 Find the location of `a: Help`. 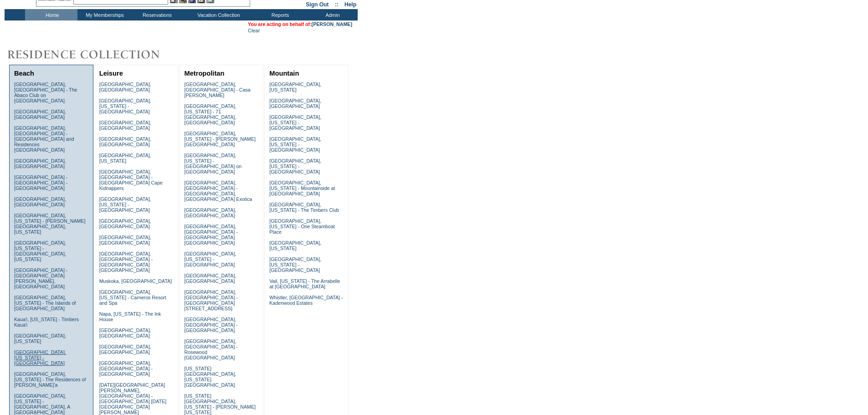

a: Help is located at coordinates (350, 5).